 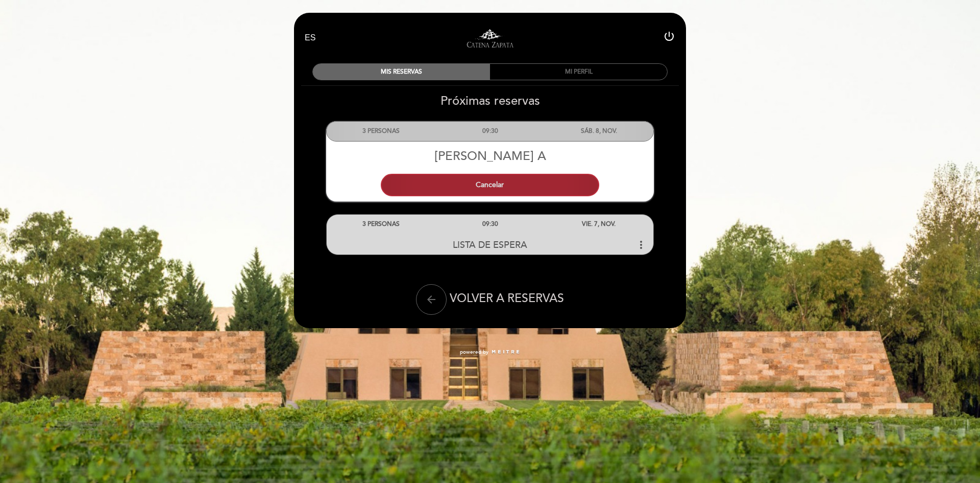 I want to click on h2: Próximas reservas, so click(x=490, y=100).